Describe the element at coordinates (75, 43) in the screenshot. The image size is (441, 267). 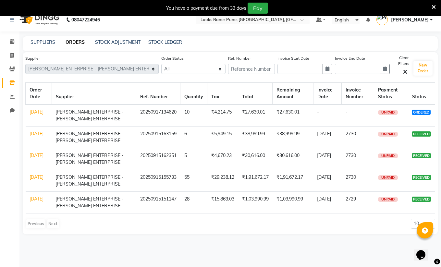
I see `a: ORDERS` at that location.